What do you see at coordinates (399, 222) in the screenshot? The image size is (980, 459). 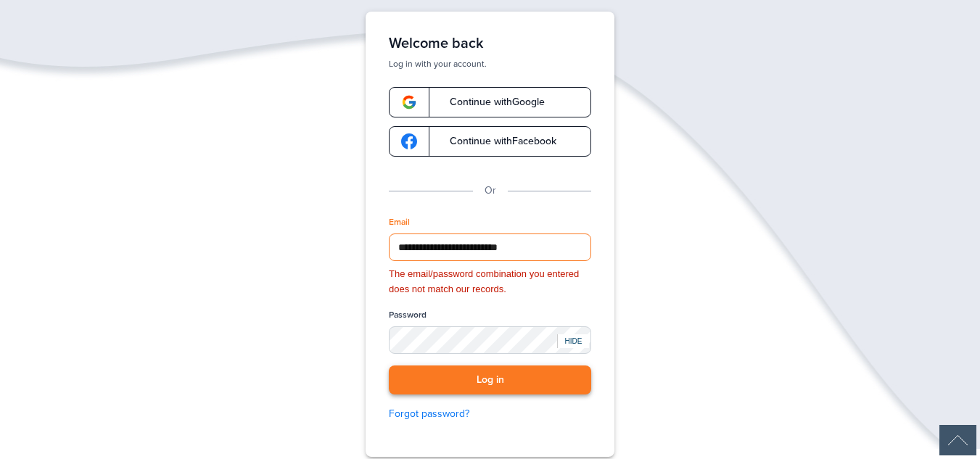 I see `label: Email` at bounding box center [399, 222].